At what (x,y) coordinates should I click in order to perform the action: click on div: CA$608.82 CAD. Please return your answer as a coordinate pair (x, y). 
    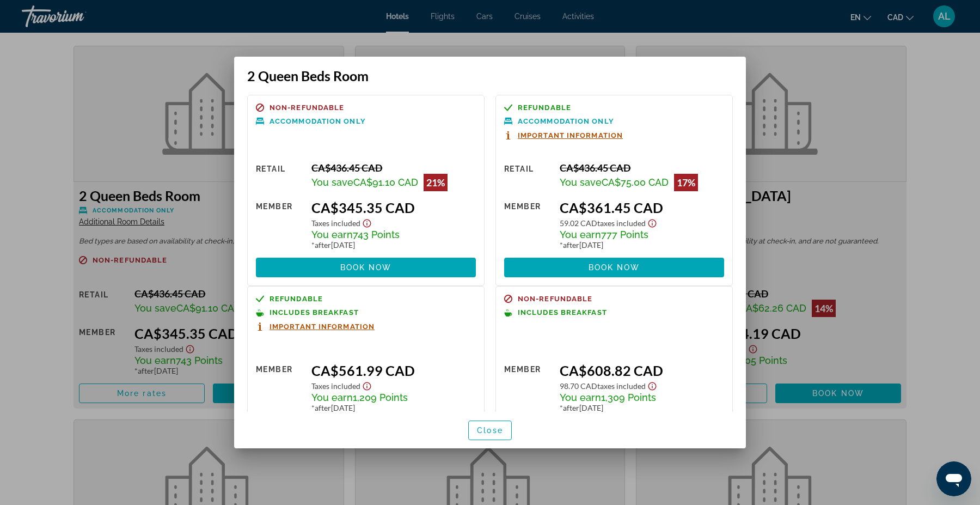
    Looking at the image, I should click on (642, 370).